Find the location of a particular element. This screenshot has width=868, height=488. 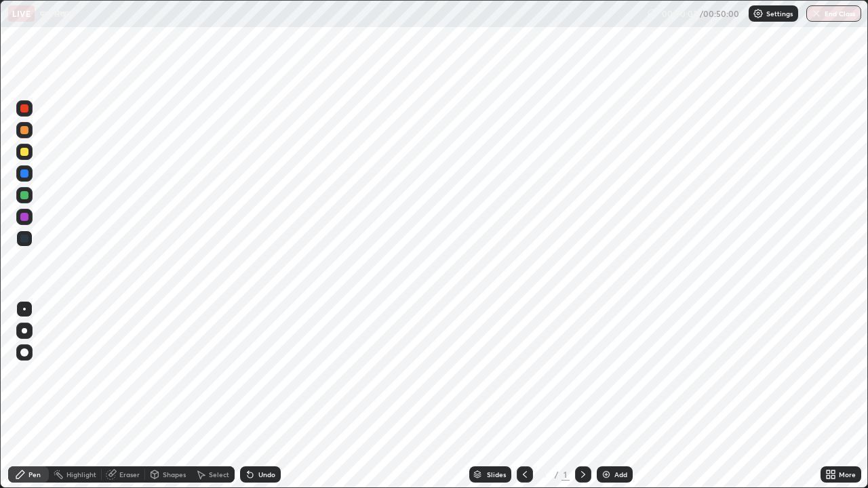

div: Undo is located at coordinates (266, 475).